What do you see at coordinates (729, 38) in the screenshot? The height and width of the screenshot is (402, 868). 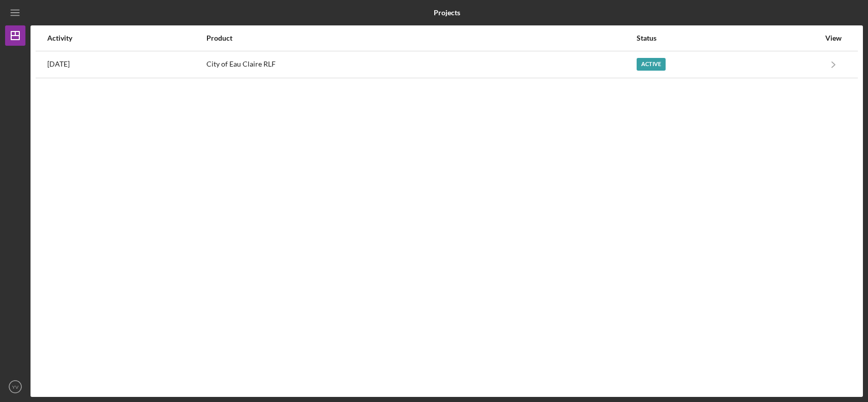 I see `div: Status` at bounding box center [729, 38].